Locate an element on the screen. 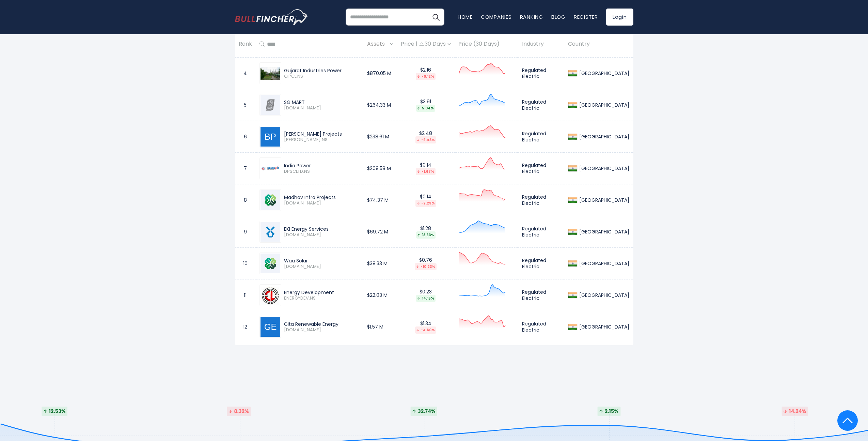 This screenshot has width=868, height=441. a: Home is located at coordinates (465, 17).